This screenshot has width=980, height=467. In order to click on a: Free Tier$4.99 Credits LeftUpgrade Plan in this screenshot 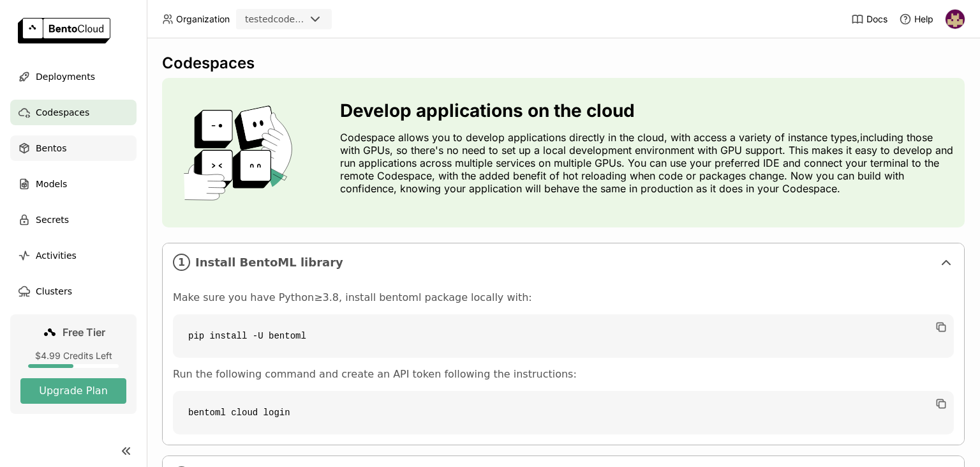, I will do `click(73, 364)`.